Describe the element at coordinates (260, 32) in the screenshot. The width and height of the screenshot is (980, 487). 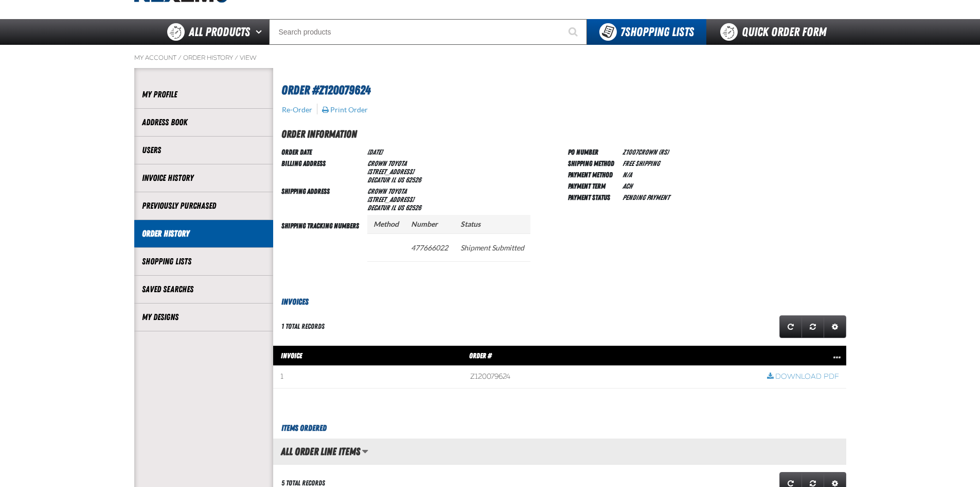
I see `button: Open All Products pages` at that location.